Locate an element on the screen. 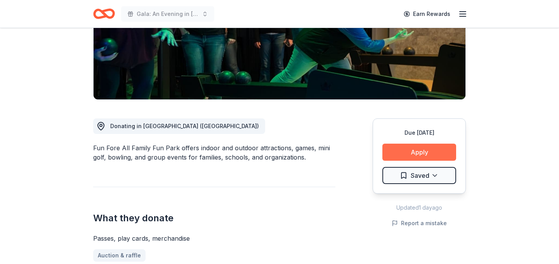 The width and height of the screenshot is (559, 264). button: Apply is located at coordinates (419, 152).